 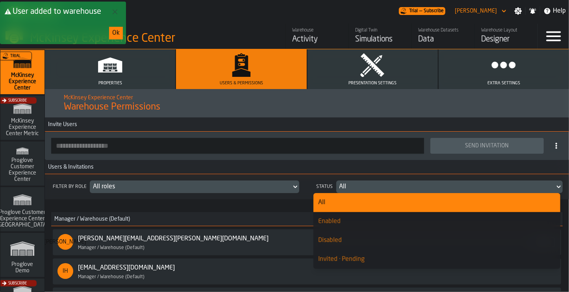 I want to click on div: Warehouse, so click(x=317, y=30).